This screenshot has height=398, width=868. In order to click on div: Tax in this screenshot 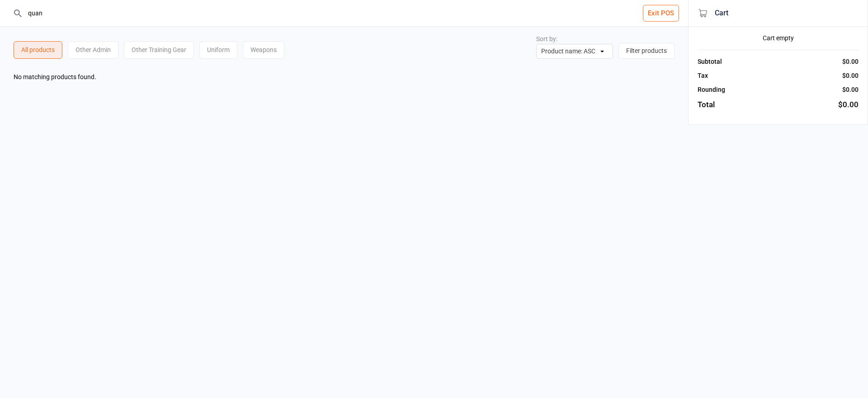, I will do `click(702, 76)`.